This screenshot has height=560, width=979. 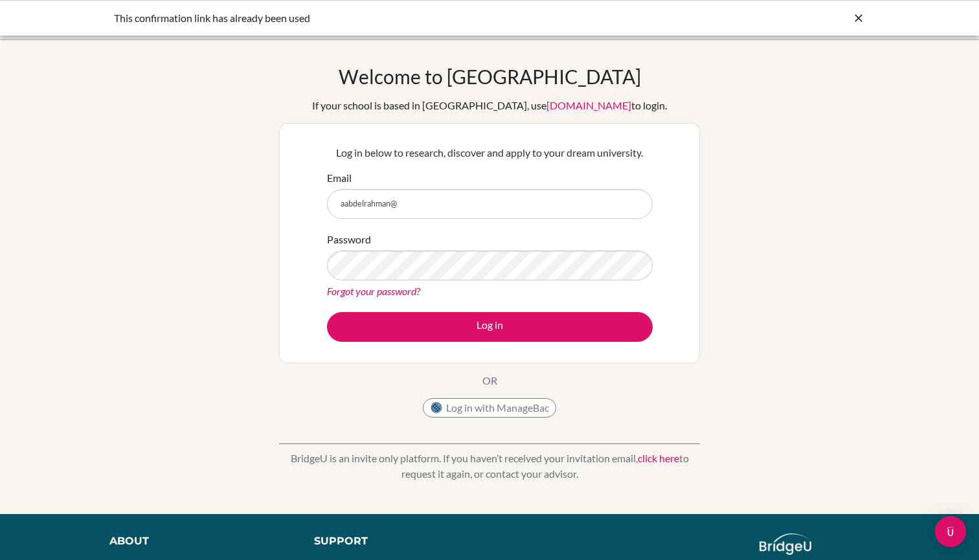 I want to click on div: Support, so click(x=395, y=541).